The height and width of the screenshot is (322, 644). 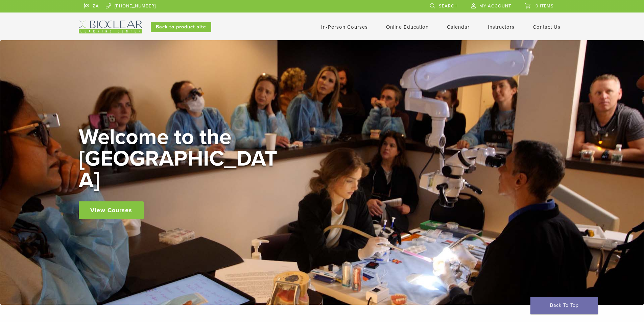 I want to click on a: View Courses, so click(x=111, y=211).